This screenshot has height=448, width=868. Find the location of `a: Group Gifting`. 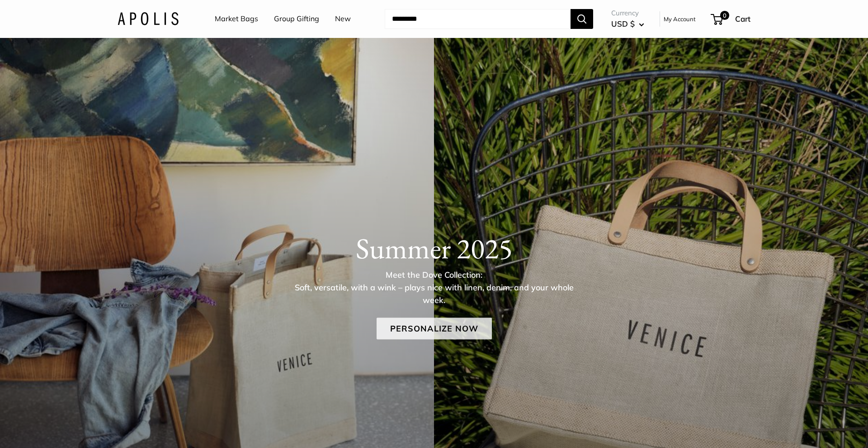

a: Group Gifting is located at coordinates (297, 19).